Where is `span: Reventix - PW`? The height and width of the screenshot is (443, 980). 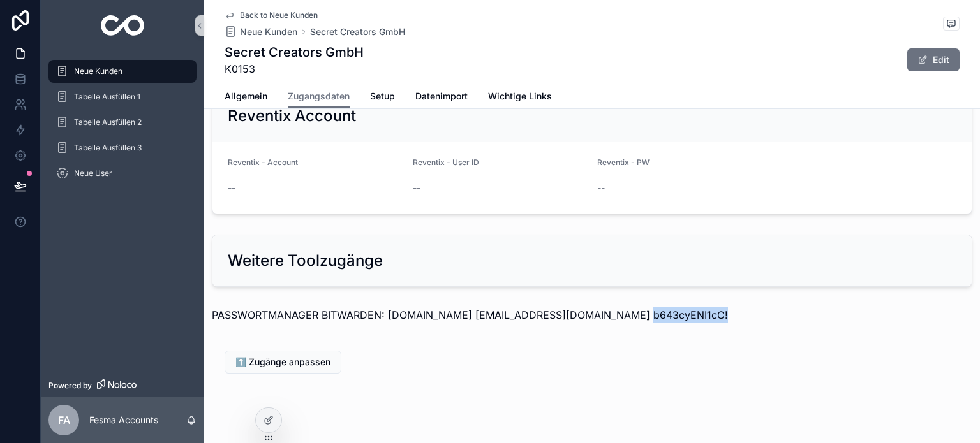
span: Reventix - PW is located at coordinates (623, 162).